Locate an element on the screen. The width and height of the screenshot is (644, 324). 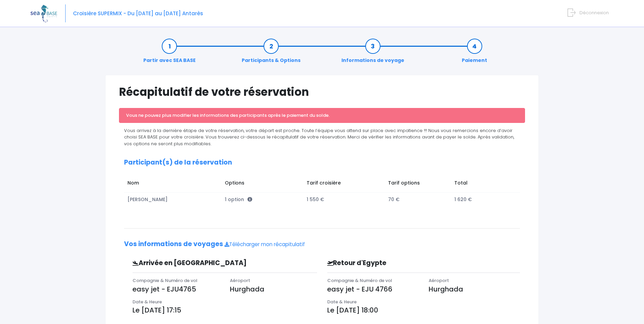
h2: Participant(s) de la réservation is located at coordinates (322, 162).